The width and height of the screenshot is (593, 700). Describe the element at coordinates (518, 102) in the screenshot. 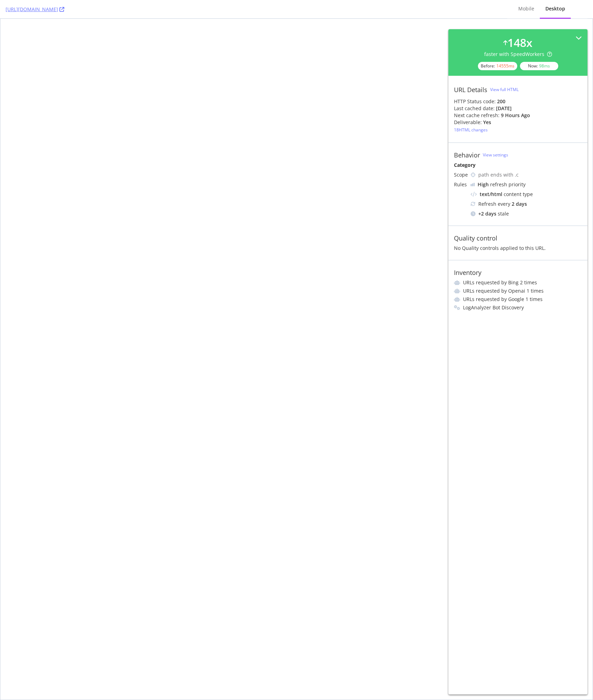

I see `div: HTTP Status code:` at that location.